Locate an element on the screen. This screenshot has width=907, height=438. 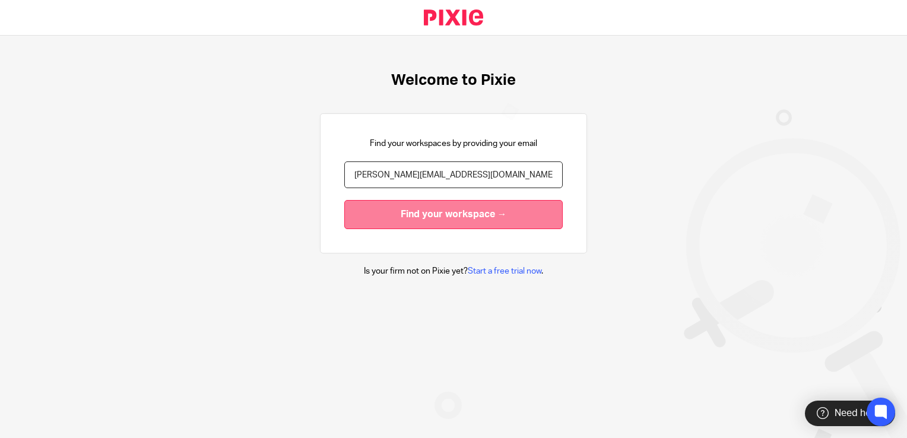
div: Need help? is located at coordinates (850, 413).